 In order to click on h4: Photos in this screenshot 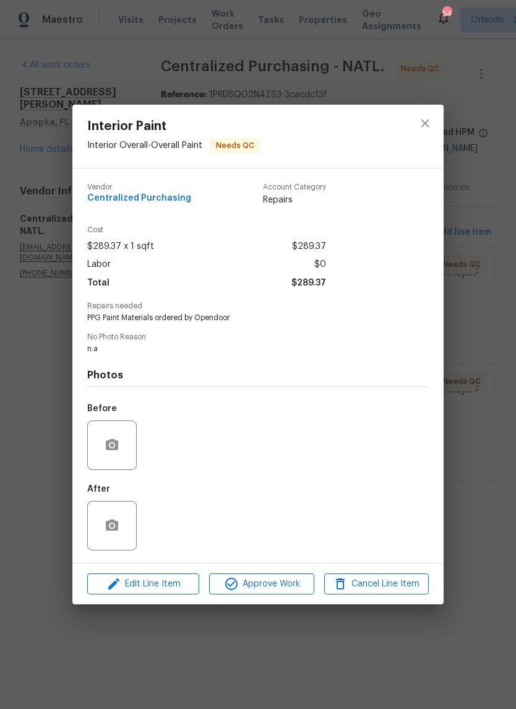, I will do `click(258, 375)`.